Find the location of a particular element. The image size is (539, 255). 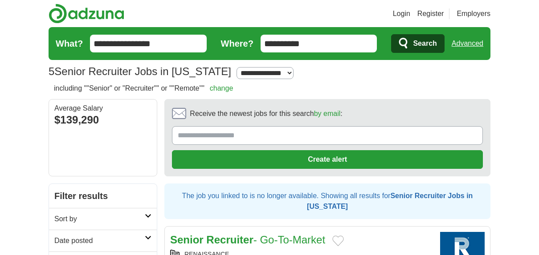

span: Receive the newest jobs for this search : is located at coordinates (266, 114).